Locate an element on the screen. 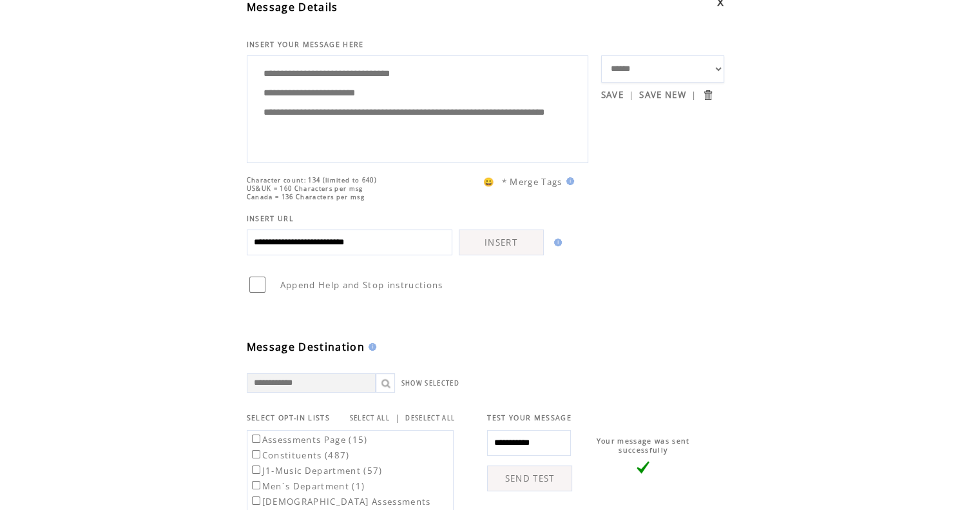  span: US&UK = 160 Characters per msg is located at coordinates (305, 188).